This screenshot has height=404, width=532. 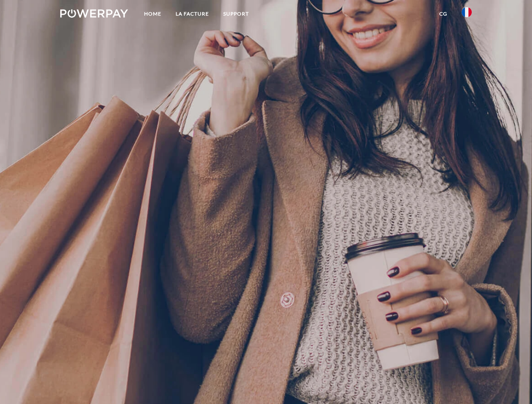 I want to click on img: fr, so click(x=467, y=12).